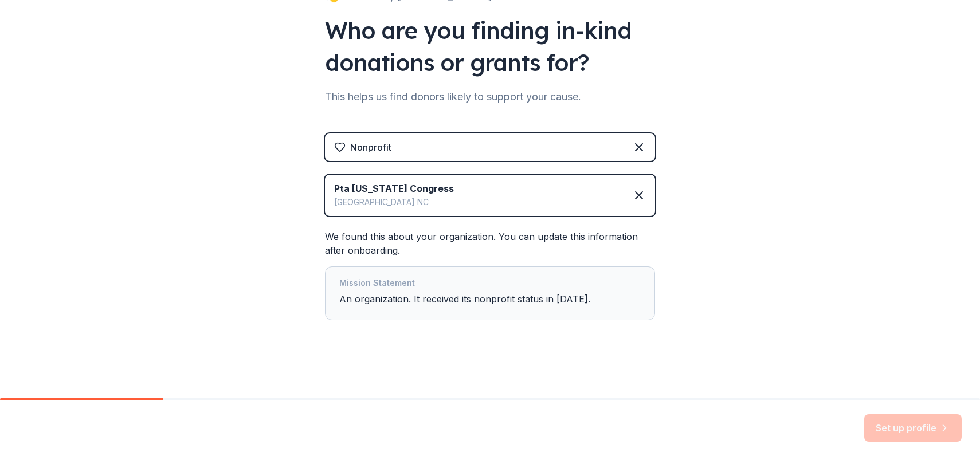  What do you see at coordinates (490, 284) in the screenshot?
I see `div: Mission Statement` at bounding box center [490, 284].